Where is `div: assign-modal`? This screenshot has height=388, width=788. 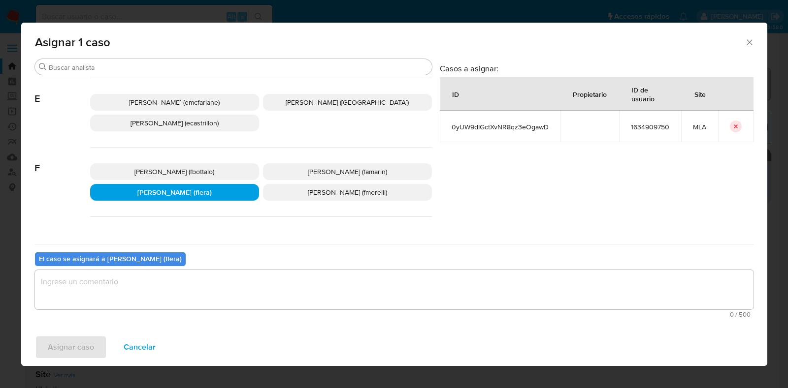 div: assign-modal is located at coordinates (394, 194).